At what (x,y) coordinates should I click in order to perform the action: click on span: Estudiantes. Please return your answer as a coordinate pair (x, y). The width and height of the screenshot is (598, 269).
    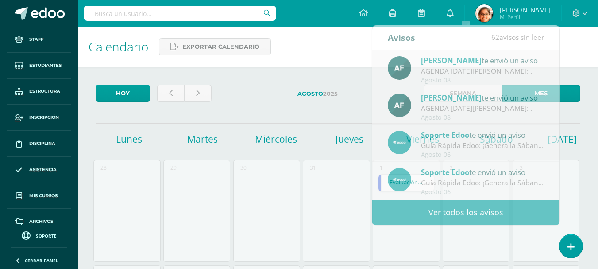
    Looking at the image, I should click on (45, 66).